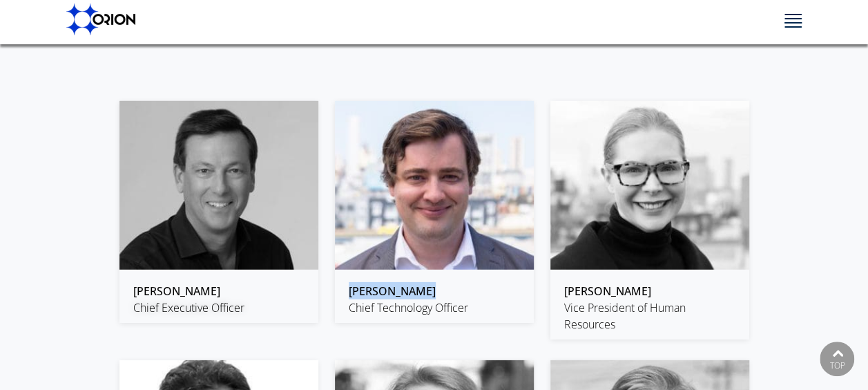 The image size is (868, 390). Describe the element at coordinates (219, 308) in the screenshot. I see `p: Chief Executive Officer` at that location.